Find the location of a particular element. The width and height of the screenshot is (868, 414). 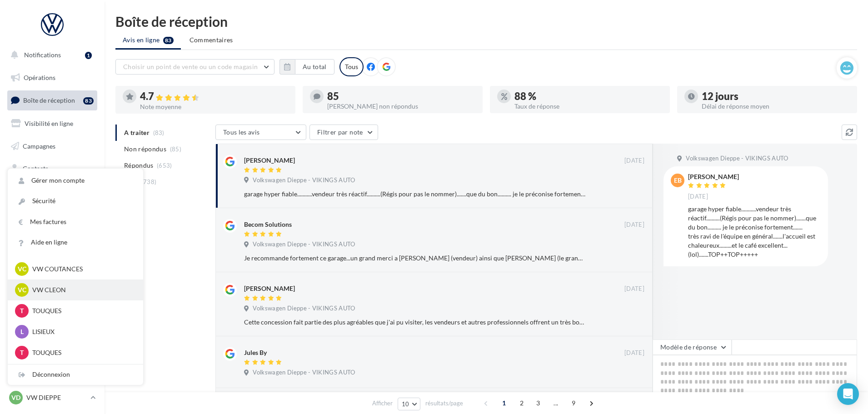

a: Opérations is located at coordinates (52, 77).